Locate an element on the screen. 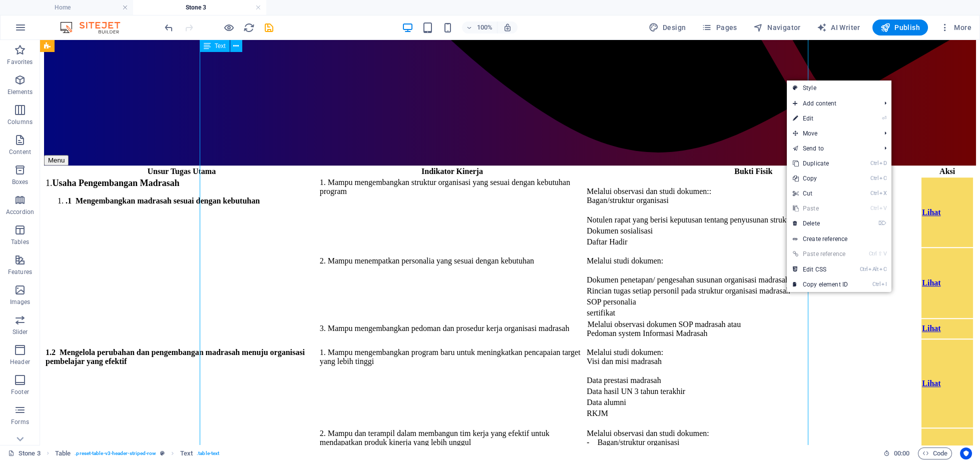 The height and width of the screenshot is (461, 980). span: AI Writer is located at coordinates (838, 27).